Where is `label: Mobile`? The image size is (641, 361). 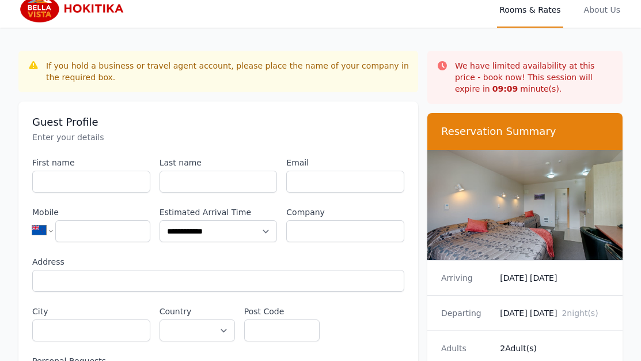 label: Mobile is located at coordinates (91, 212).